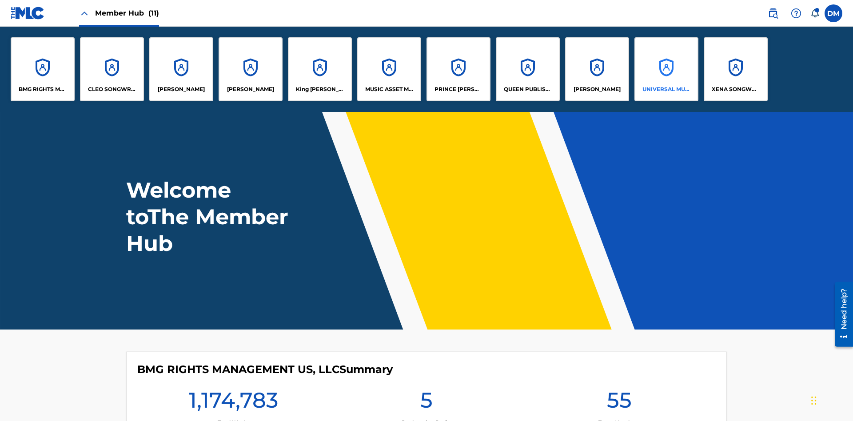 The height and width of the screenshot is (421, 853). Describe the element at coordinates (426, 403) in the screenshot. I see `h1: 5` at that location.